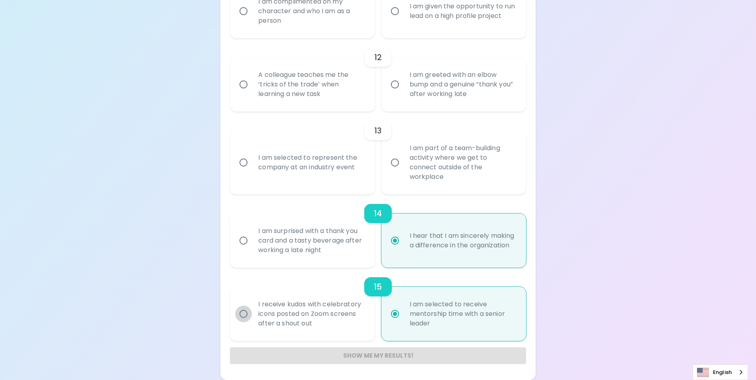 The image size is (756, 380). What do you see at coordinates (378, 287) in the screenshot?
I see `h6: 15` at bounding box center [378, 287].